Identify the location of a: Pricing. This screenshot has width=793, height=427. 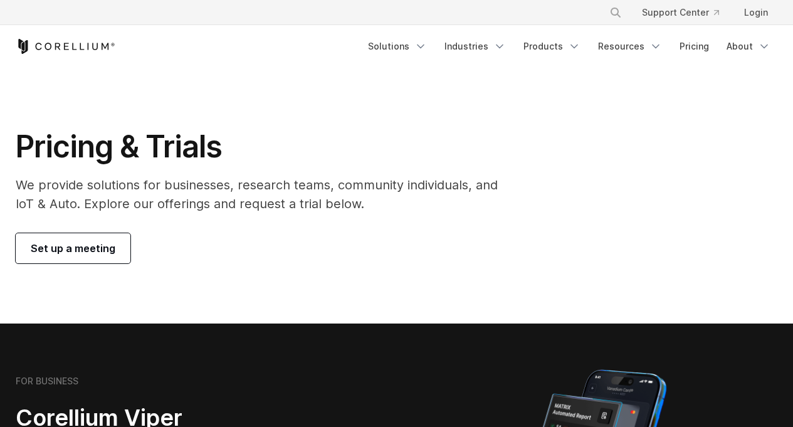
(694, 46).